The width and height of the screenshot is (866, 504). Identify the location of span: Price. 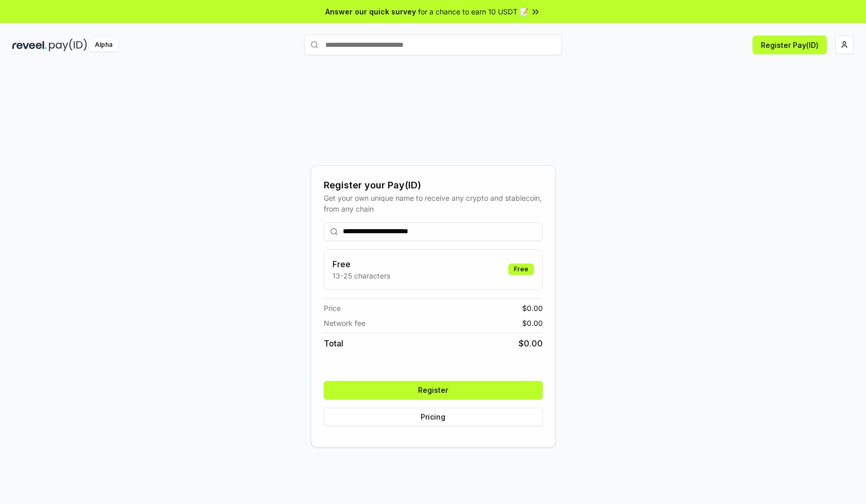
(332, 308).